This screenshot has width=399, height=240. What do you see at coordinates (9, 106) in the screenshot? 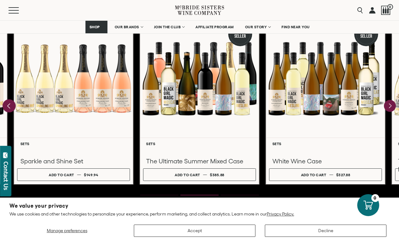
I see `button: Previous` at bounding box center [9, 106].